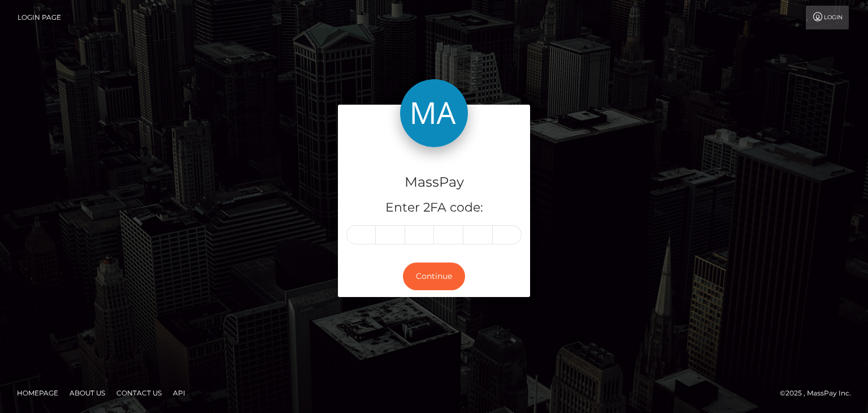 This screenshot has width=868, height=413. What do you see at coordinates (827, 18) in the screenshot?
I see `a: Login` at bounding box center [827, 18].